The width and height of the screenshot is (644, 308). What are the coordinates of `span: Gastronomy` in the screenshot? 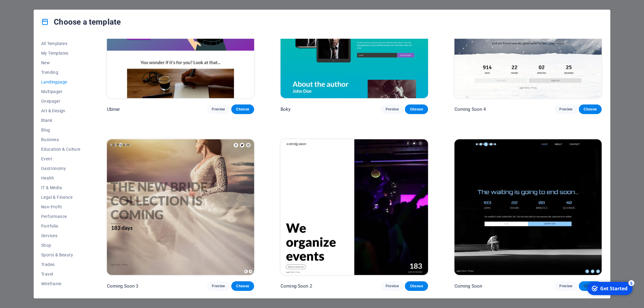 It's located at (61, 168).